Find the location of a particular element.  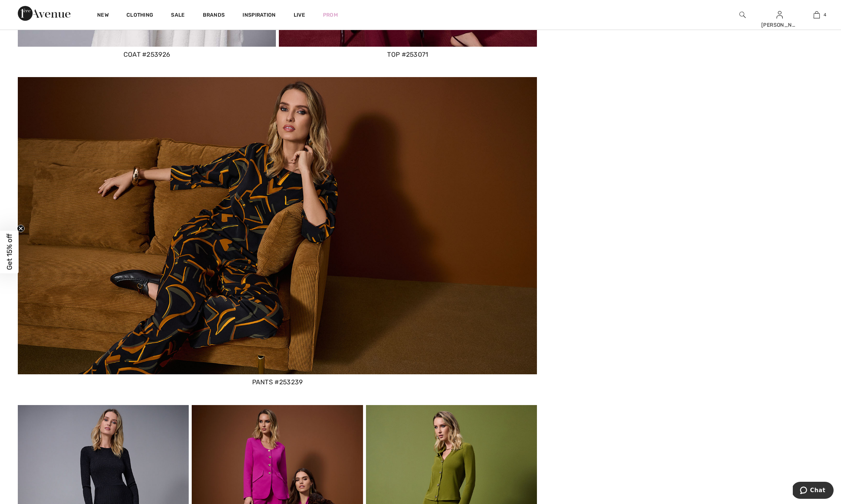

div: Formal Round Neck Top Style 253071 is located at coordinates (408, 55).